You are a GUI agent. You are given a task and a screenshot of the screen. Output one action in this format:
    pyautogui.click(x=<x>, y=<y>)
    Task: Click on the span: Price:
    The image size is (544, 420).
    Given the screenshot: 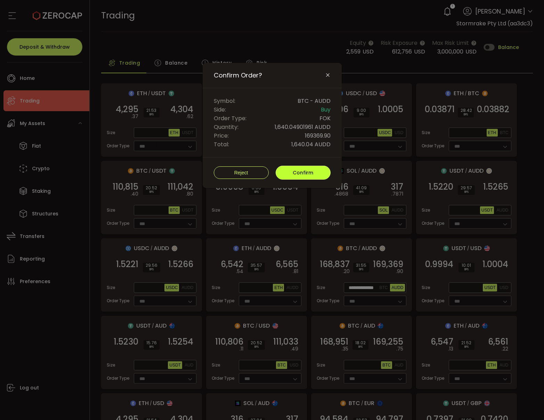 What is the action you would take?
    pyautogui.click(x=221, y=136)
    